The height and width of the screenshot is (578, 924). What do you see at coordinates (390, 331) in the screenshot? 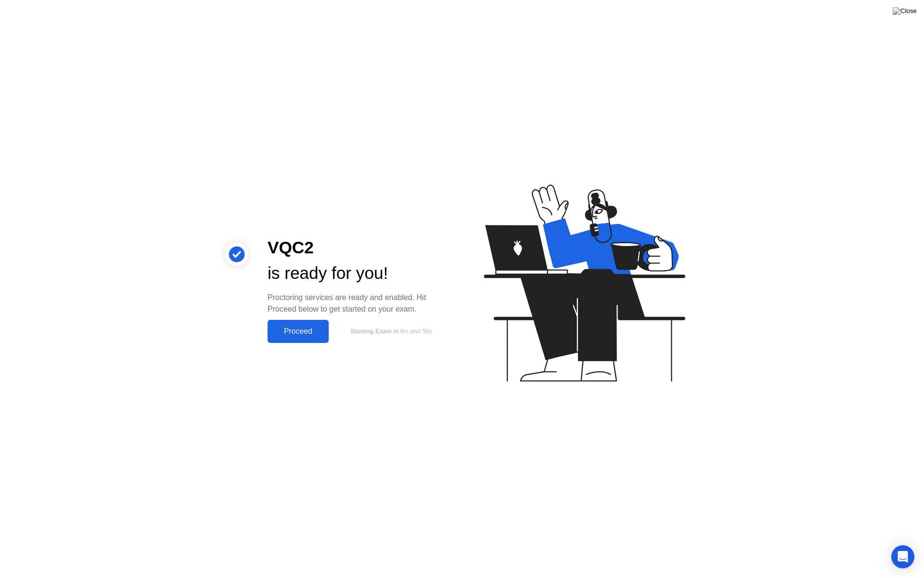
I see `button: Starting Exam in9m and 56s` at bounding box center [390, 331].